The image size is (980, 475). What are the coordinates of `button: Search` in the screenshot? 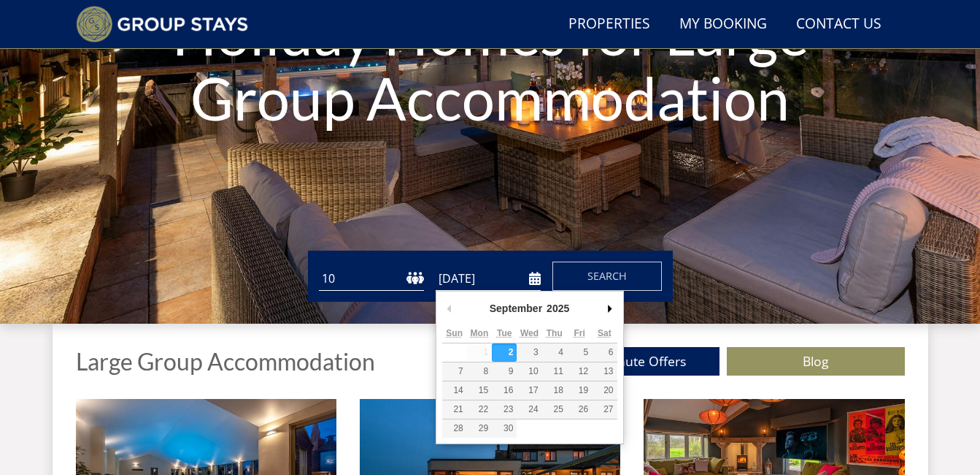 It's located at (607, 276).